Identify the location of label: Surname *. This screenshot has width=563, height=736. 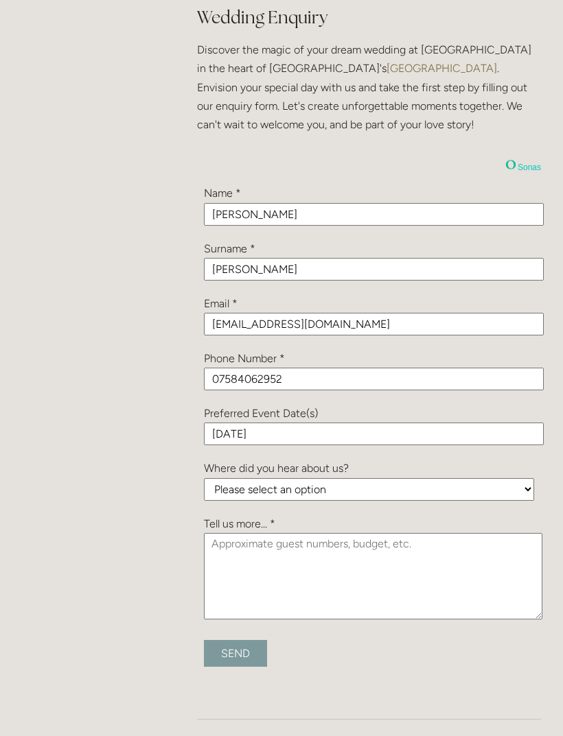
(229, 248).